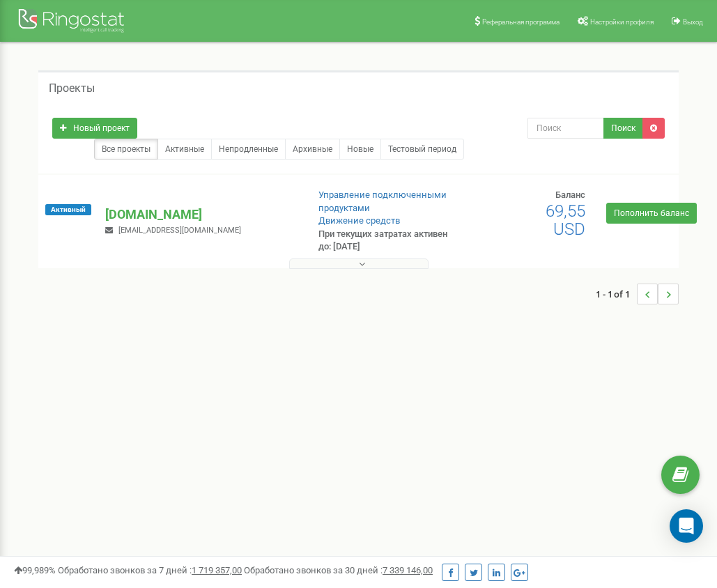 Image resolution: width=717 pixels, height=588 pixels. I want to click on a: Движение средств, so click(359, 220).